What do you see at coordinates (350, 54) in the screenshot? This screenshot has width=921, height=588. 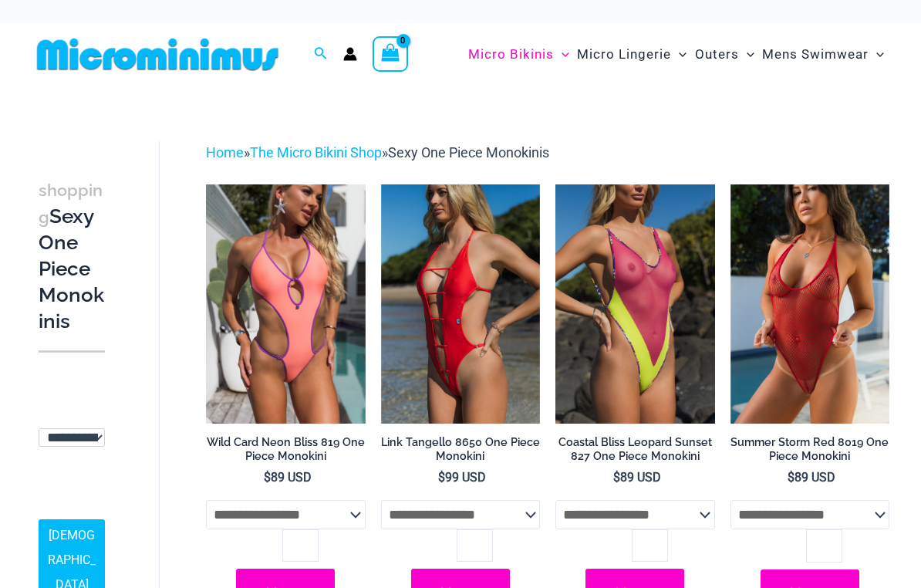 I see `a: Account icon link` at bounding box center [350, 54].